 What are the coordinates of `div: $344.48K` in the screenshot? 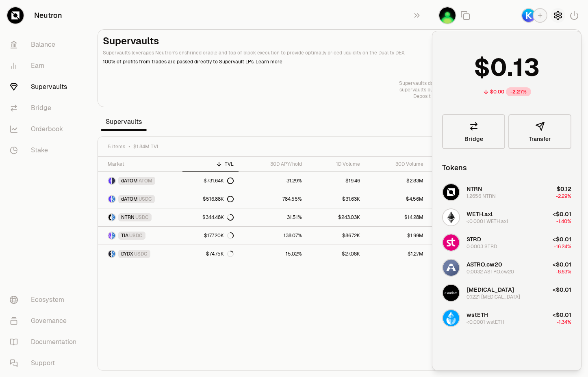 It's located at (218, 217).